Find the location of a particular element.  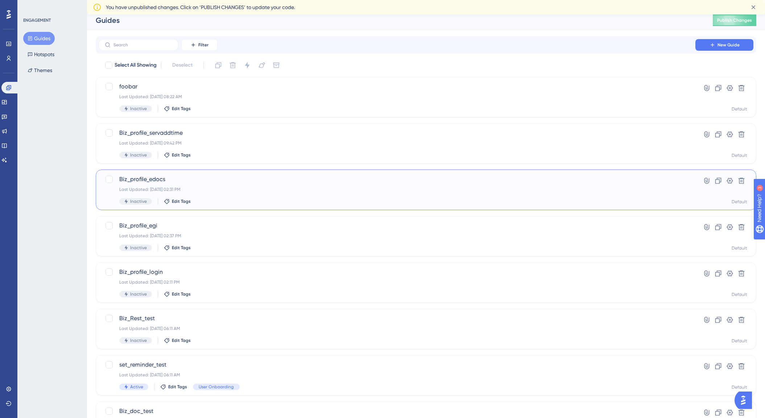

button: New Guide is located at coordinates (724, 45).